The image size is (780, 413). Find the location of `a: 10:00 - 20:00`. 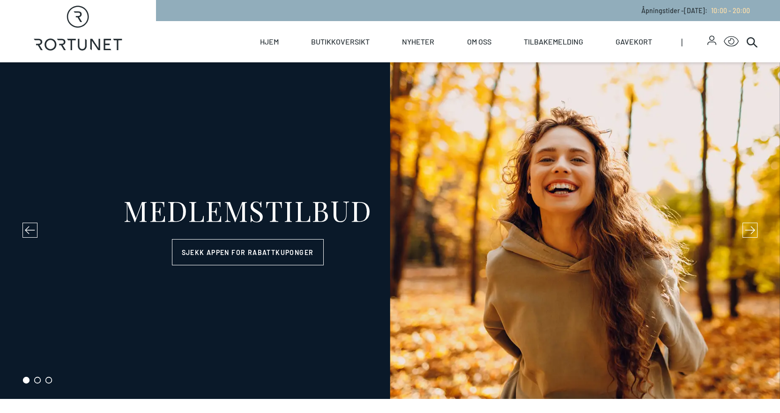

a: 10:00 - 20:00 is located at coordinates (729, 10).